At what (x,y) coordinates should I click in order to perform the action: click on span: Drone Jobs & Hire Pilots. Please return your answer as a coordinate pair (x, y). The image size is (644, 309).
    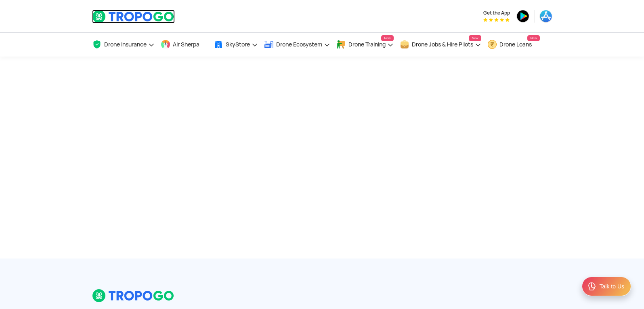
    Looking at the image, I should click on (443, 44).